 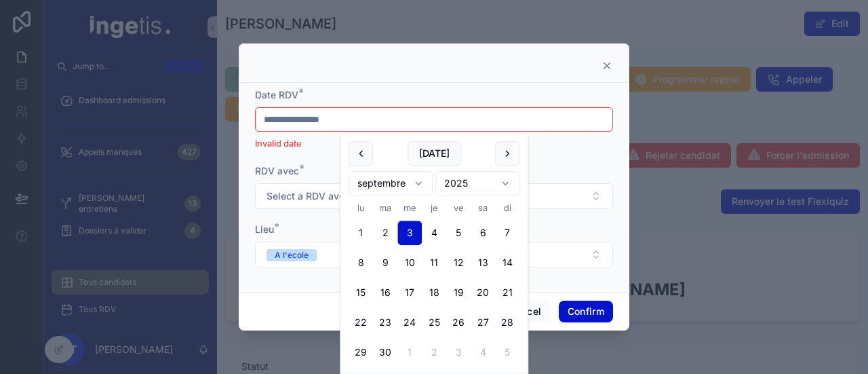 What do you see at coordinates (410, 234) in the screenshot?
I see `button: mercredi 3 septembre 2025, selected` at bounding box center [410, 234].